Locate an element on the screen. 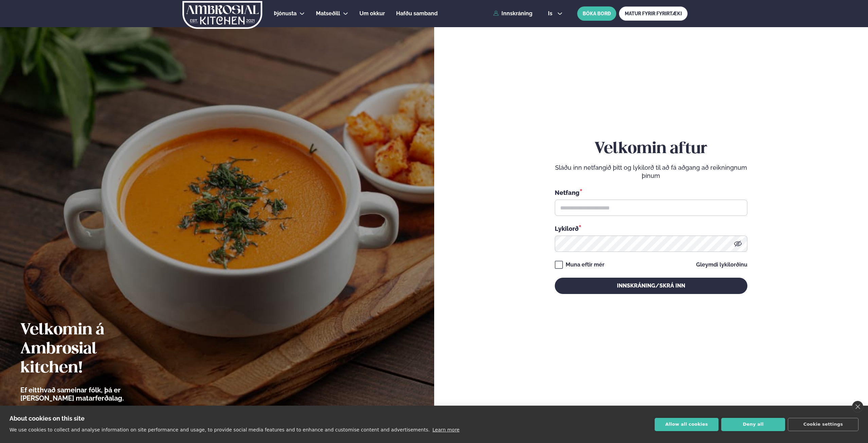 The image size is (868, 443). p: Sláðu inn netfangið þitt og lykilorð til að fá aðgang að reikningnum þínum is located at coordinates (651, 172).